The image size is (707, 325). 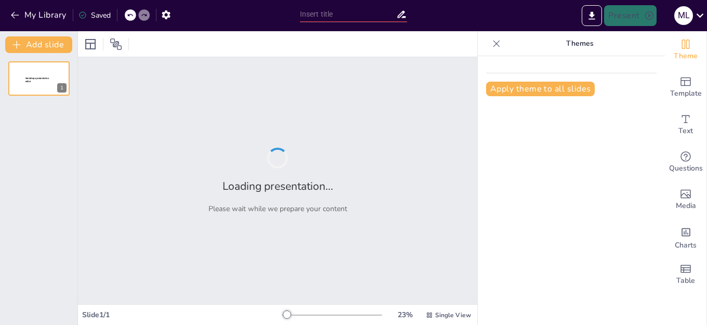 What do you see at coordinates (453, 315) in the screenshot?
I see `span: Single View` at bounding box center [453, 315].